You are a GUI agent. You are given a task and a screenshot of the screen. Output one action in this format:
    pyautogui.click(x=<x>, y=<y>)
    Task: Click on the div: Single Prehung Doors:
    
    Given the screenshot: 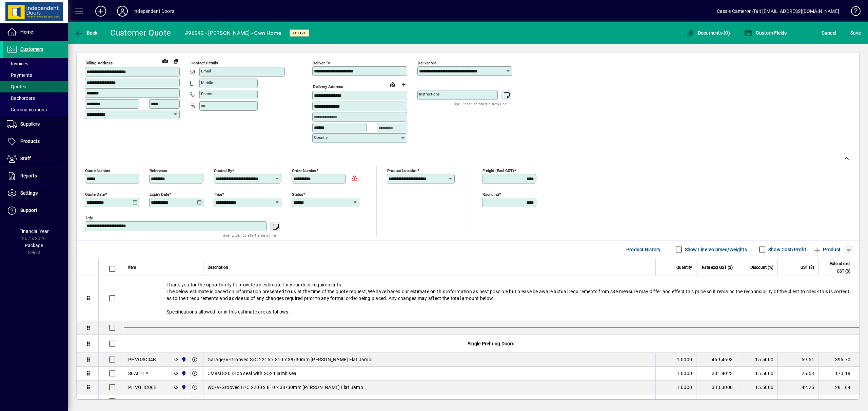 What is the action you would take?
    pyautogui.click(x=491, y=344)
    